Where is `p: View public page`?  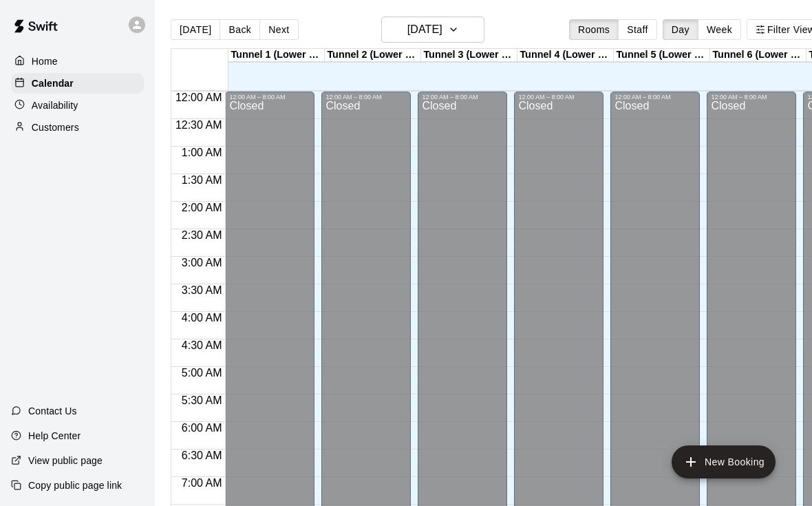
p: View public page is located at coordinates (66, 460).